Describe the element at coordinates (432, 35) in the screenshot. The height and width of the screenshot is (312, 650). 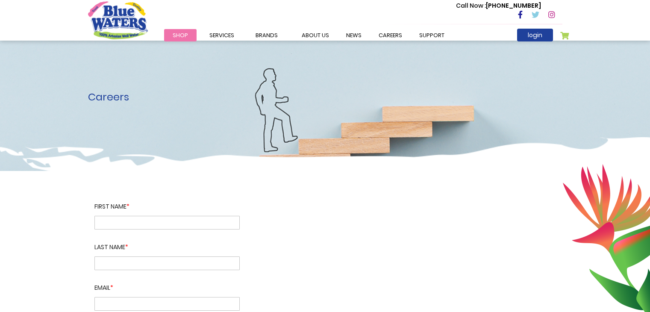
I see `a: support` at that location.